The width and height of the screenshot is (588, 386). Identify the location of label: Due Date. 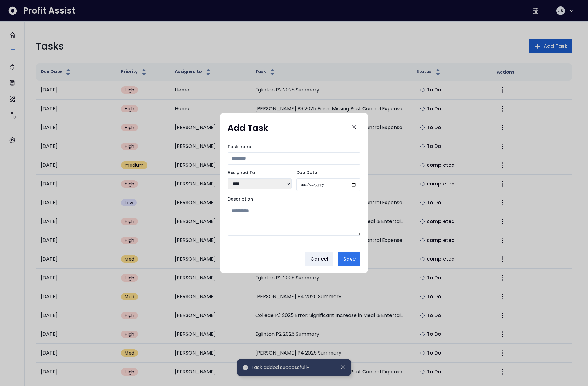
(329, 172).